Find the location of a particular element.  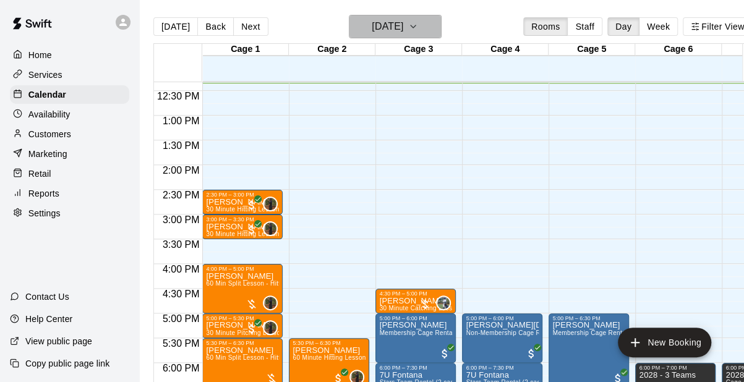

p: View public page is located at coordinates (59, 342).